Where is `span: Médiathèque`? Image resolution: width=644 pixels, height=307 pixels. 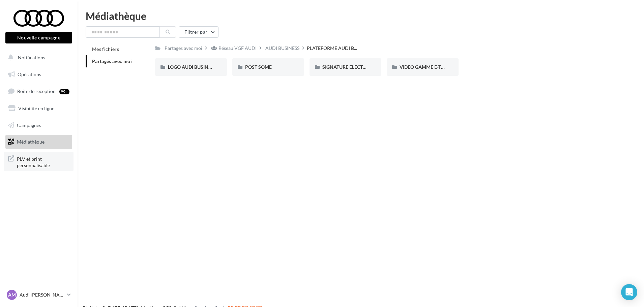 span: Médiathèque is located at coordinates (30, 142).